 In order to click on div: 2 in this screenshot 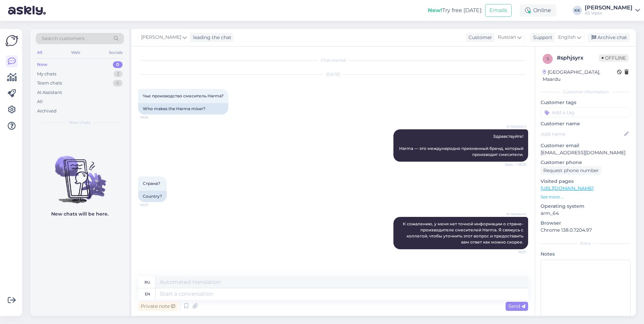, I will do `click(118, 74)`.